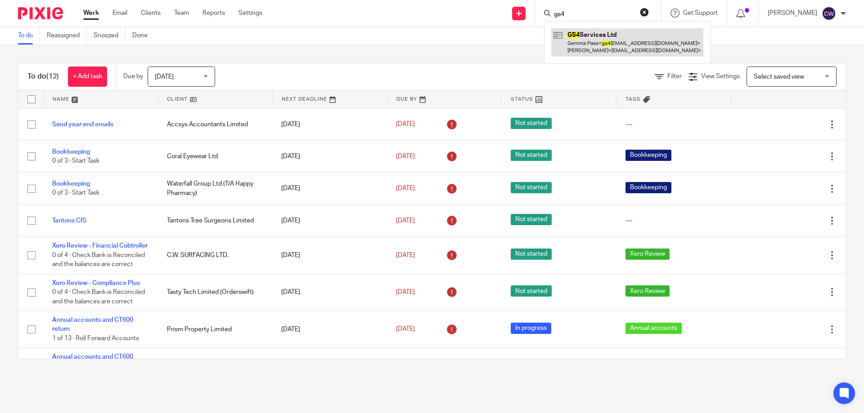 The width and height of the screenshot is (864, 413). I want to click on a: Done, so click(143, 36).